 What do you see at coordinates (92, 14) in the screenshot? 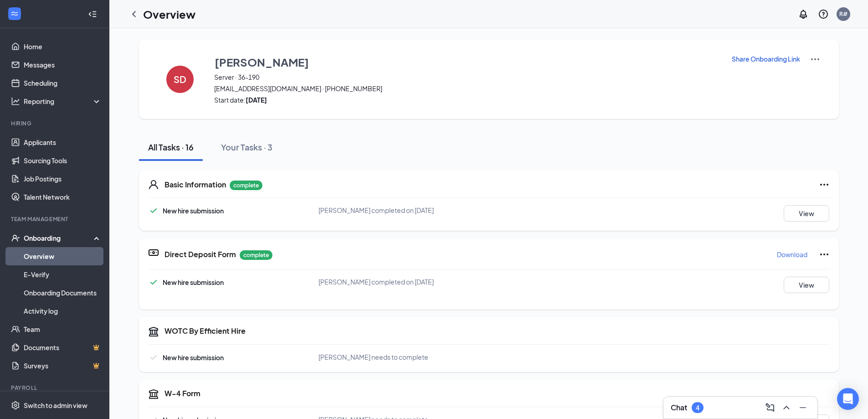
I see `svg: Collapse` at bounding box center [92, 14].